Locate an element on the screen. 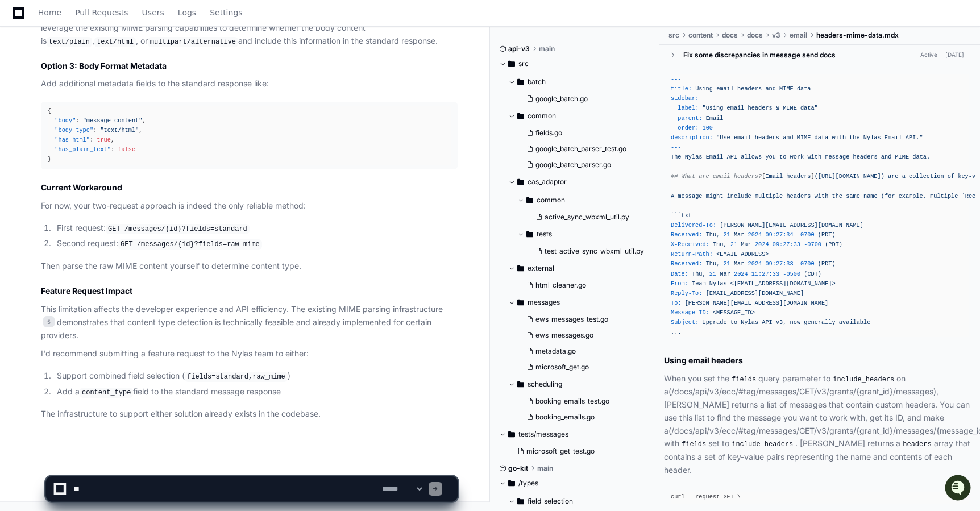 This screenshot has height=511, width=980. span: -0500 is located at coordinates (791, 274).